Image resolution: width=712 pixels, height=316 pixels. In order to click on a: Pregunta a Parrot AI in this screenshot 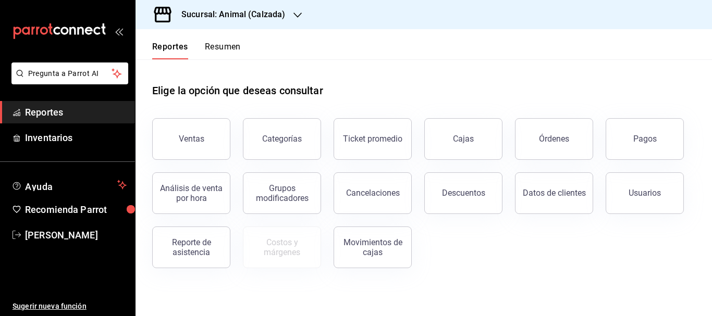, I will do `click(68, 81)`.